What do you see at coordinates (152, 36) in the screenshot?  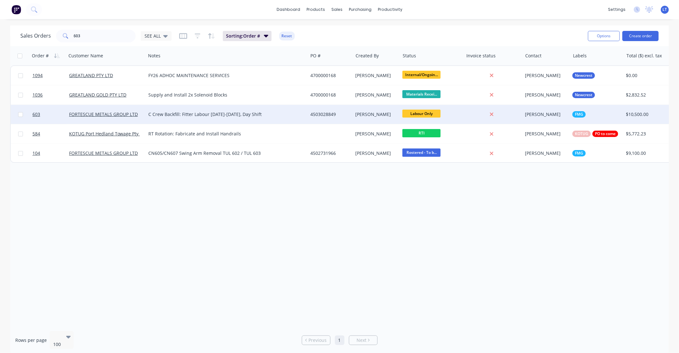 I see `span: SEE ALL` at bounding box center [152, 36].